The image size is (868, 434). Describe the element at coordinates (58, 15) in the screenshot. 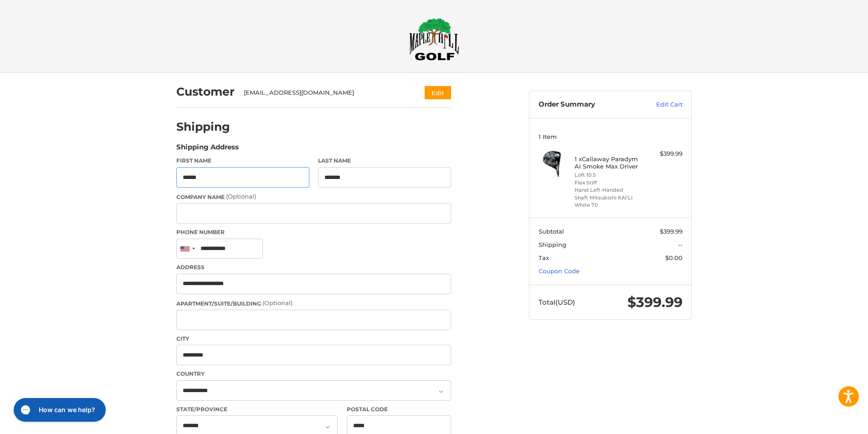

I see `h2: How can we help?` at that location.